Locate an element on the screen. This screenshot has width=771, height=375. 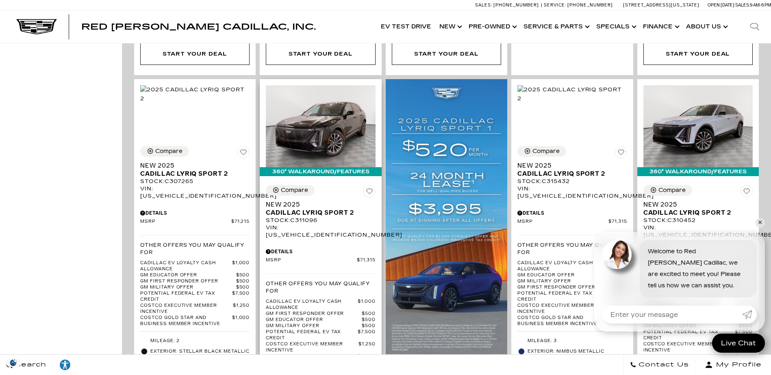
a: Contact Us is located at coordinates (659, 365).